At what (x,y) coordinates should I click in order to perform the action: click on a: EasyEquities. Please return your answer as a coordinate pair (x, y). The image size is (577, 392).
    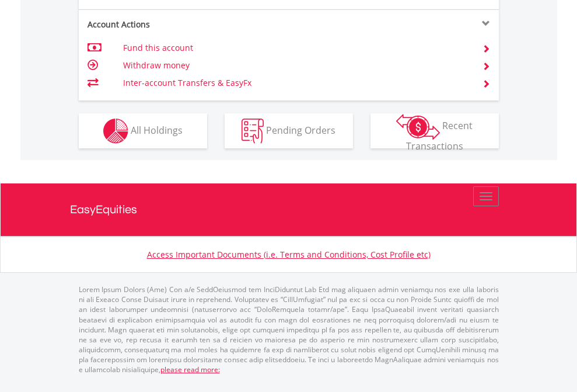
    Looking at the image, I should click on (289, 210).